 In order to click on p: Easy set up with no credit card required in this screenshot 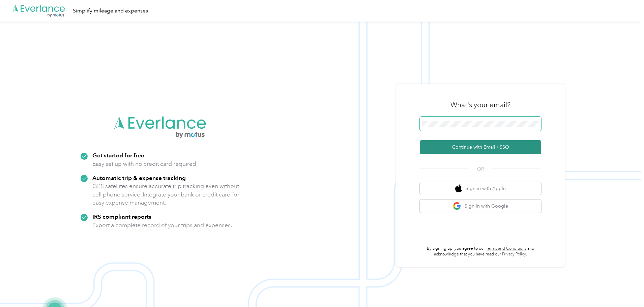, I will do `click(145, 164)`.